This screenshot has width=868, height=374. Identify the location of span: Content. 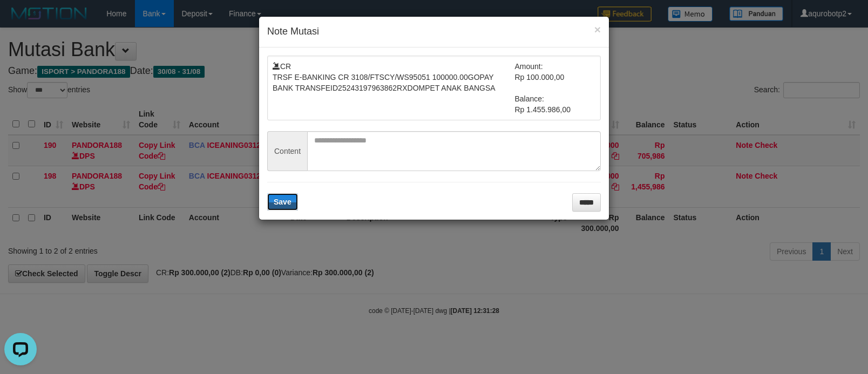
(287, 151).